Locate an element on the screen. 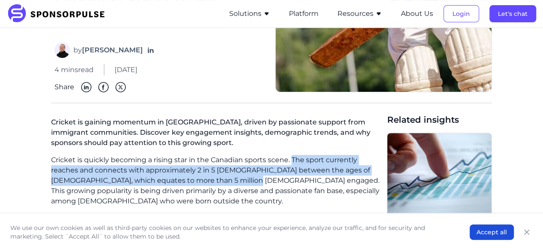 This screenshot has height=251, width=543. span: Share is located at coordinates (64, 87).